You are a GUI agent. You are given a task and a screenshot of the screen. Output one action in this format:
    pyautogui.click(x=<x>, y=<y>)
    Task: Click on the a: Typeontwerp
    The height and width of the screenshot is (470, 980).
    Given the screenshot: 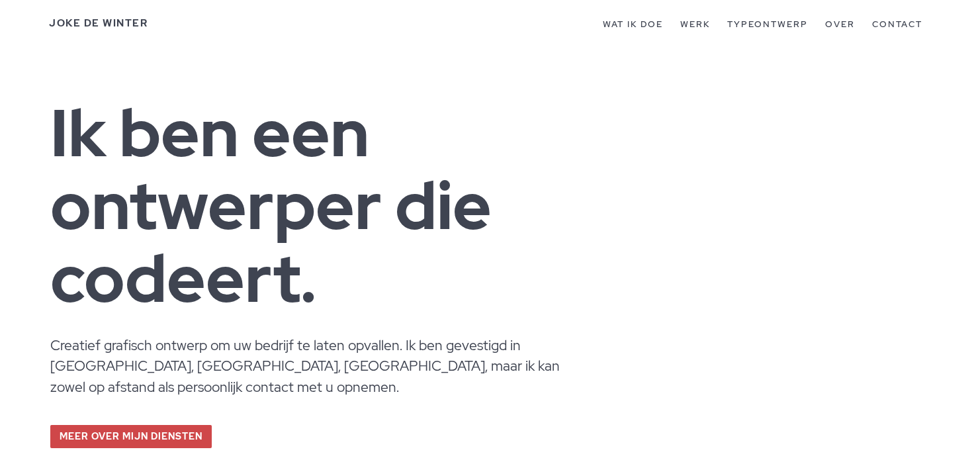 What is the action you would take?
    pyautogui.click(x=768, y=24)
    